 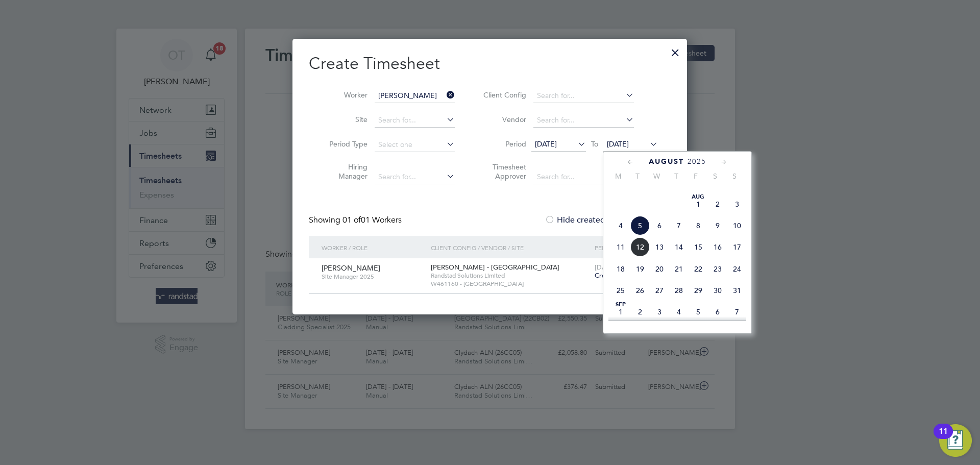 What do you see at coordinates (737, 226) in the screenshot?
I see `span: 10` at bounding box center [737, 226].